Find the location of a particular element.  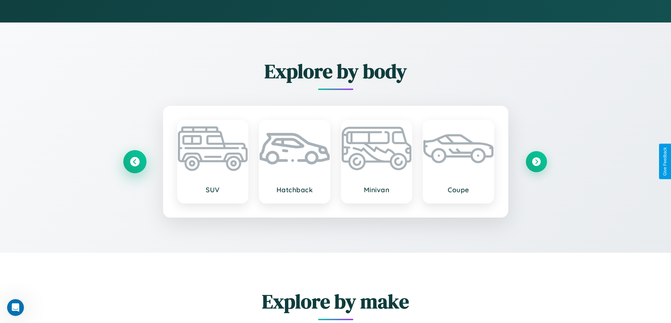

h3: Coupe is located at coordinates (458, 190).